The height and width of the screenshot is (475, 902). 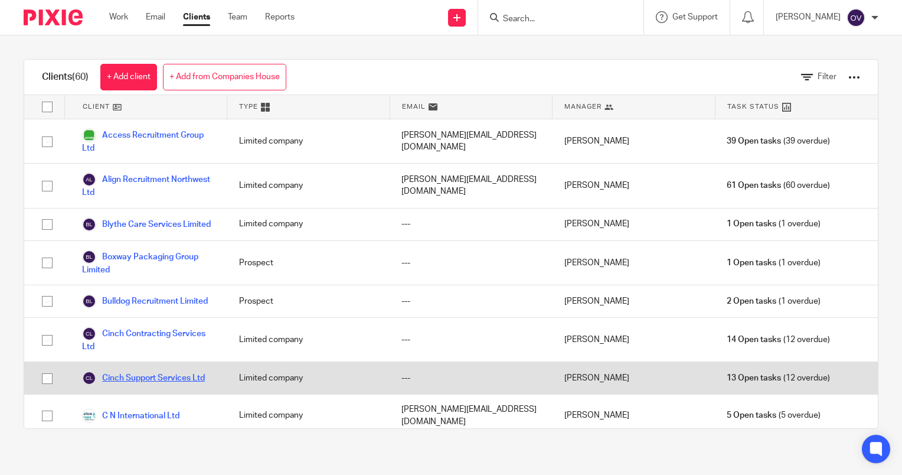 I want to click on a: + Add client, so click(x=129, y=77).